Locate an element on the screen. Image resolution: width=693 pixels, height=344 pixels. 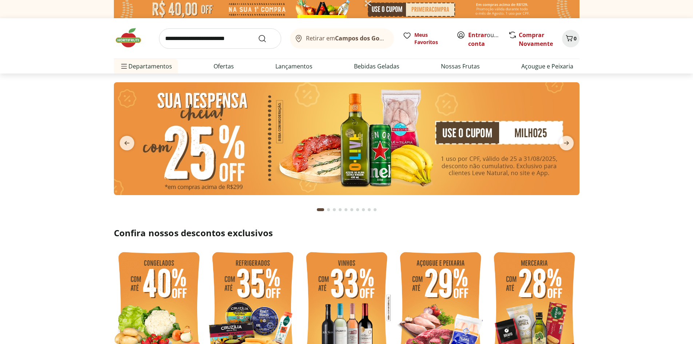
img: Hortifruti is located at coordinates (132, 38).